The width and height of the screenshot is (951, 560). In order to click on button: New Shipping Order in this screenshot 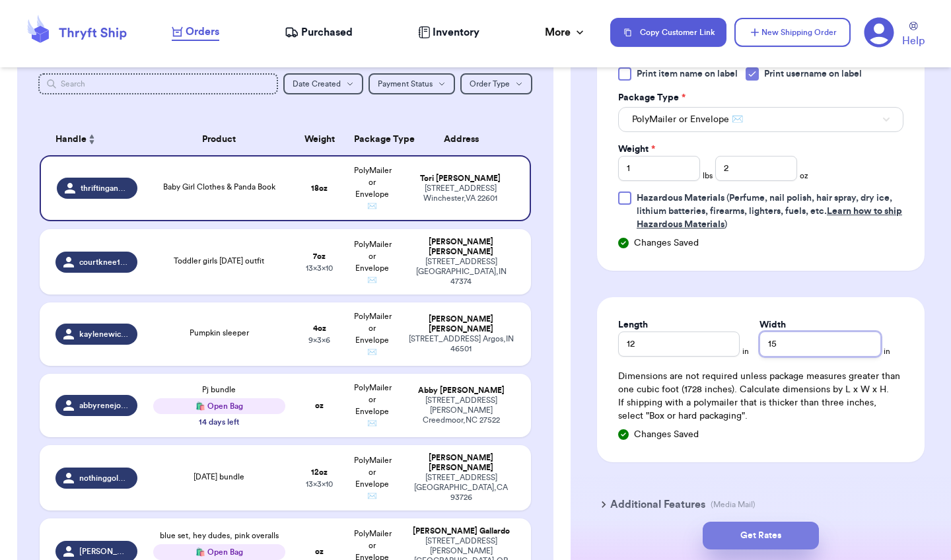, I will do `click(793, 33)`.